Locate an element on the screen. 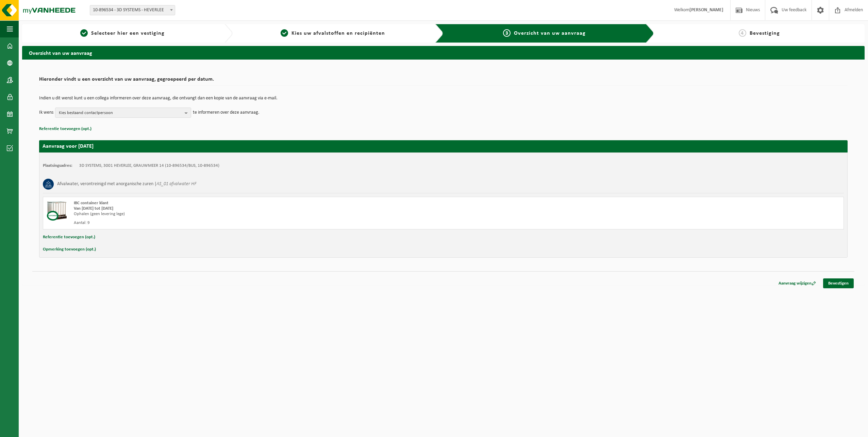 This screenshot has width=868, height=437. img: PB-IC-CU.png is located at coordinates (56, 211).